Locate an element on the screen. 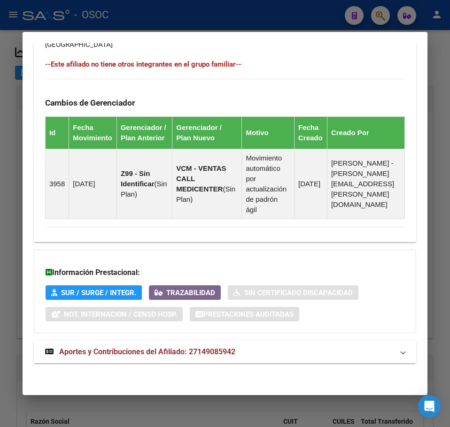 This screenshot has height=427, width=450. h4: --Este afiliado no tiene otros integrantes en el grupo familiar-- is located at coordinates (225, 64).